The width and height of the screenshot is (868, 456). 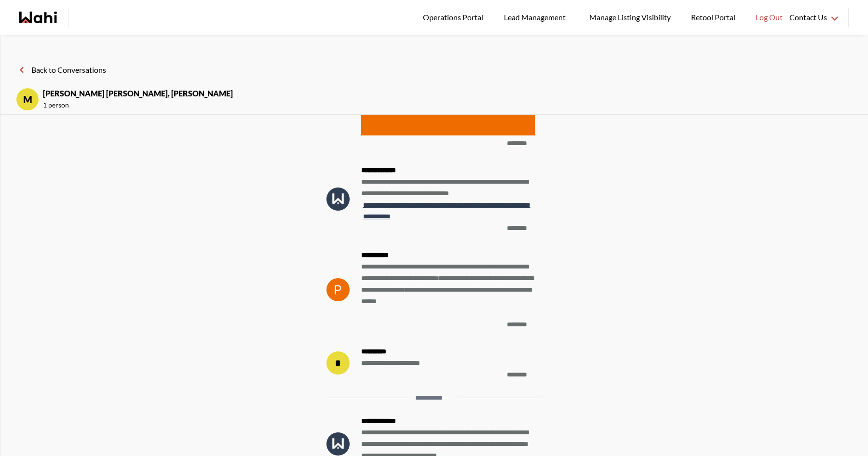 What do you see at coordinates (536, 17) in the screenshot?
I see `span: Lead Management` at bounding box center [536, 17].